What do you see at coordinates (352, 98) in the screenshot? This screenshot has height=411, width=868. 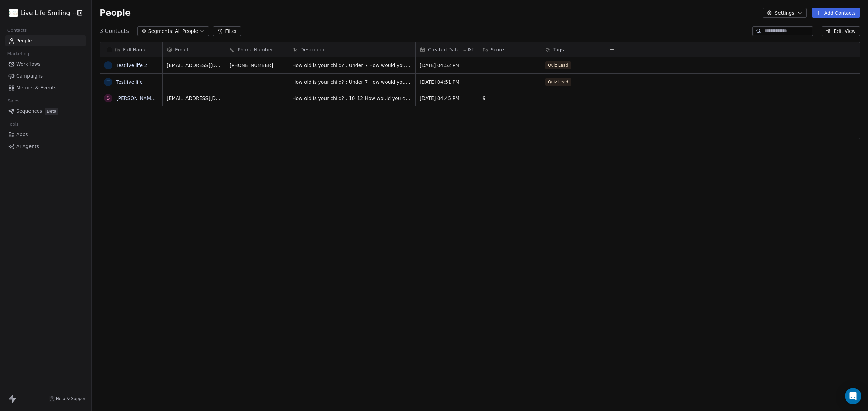 I see `span: How old is your child? : 10–12 How would you describe the alignment of your child's teeth? : b) S...` at bounding box center [352, 98].